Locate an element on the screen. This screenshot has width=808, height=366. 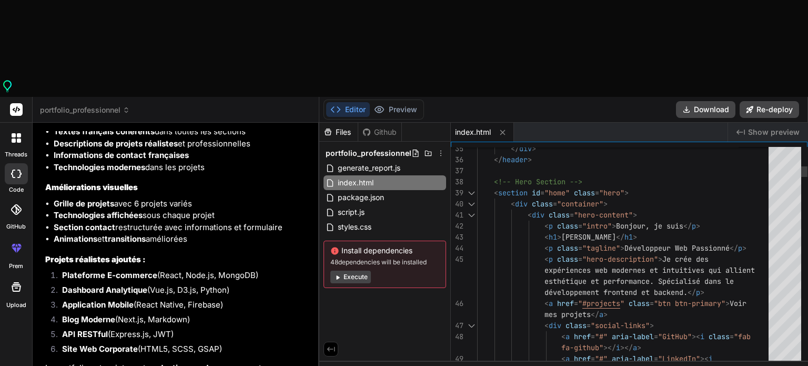
li: (HTML5, SCSS, GSAP) is located at coordinates (181, 350).